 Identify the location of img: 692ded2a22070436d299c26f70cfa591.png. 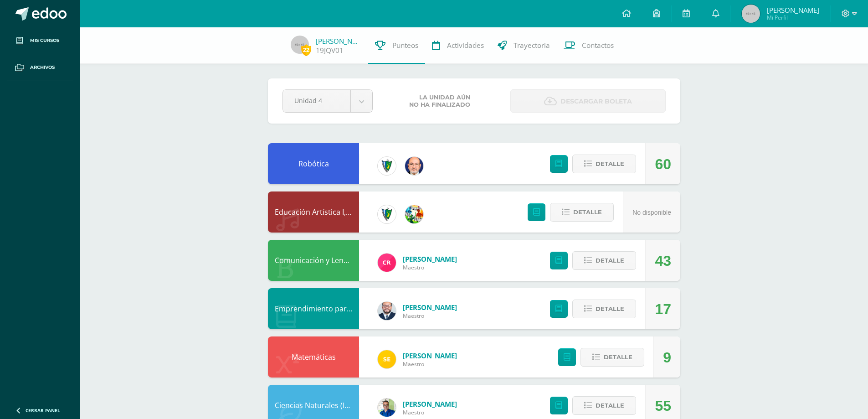
(387, 408).